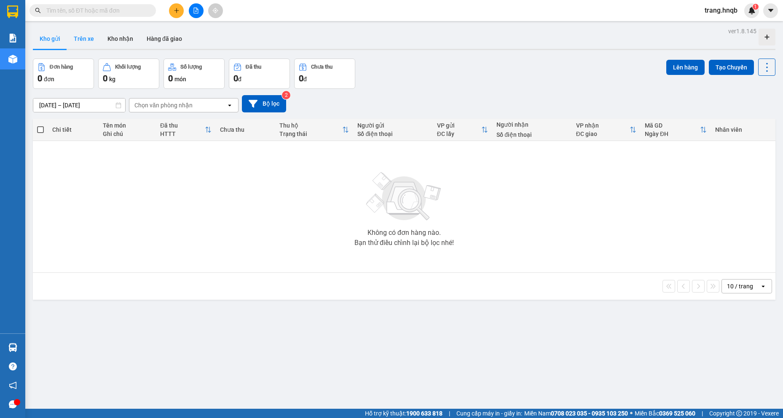 The image size is (783, 418). I want to click on button: Hàng đã giao, so click(164, 39).